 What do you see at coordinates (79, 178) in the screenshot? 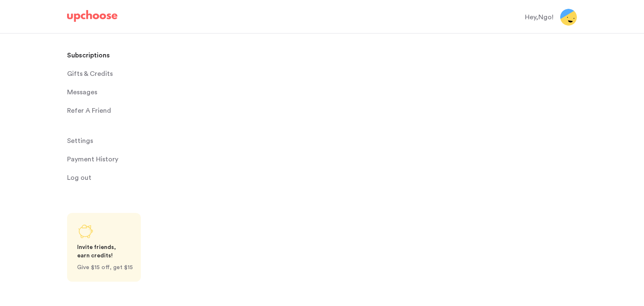
I see `span: Log out` at bounding box center [79, 178].